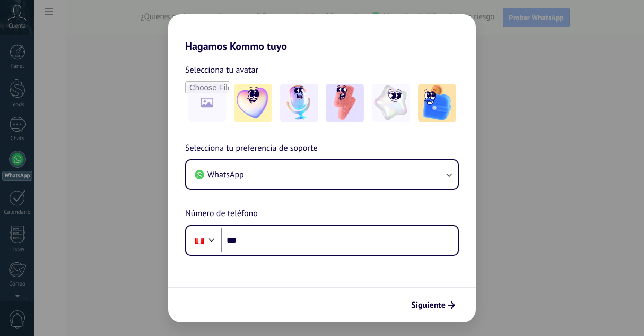 The height and width of the screenshot is (336, 644). Describe the element at coordinates (199, 240) in the screenshot. I see `div: Peru: + 51` at that location.